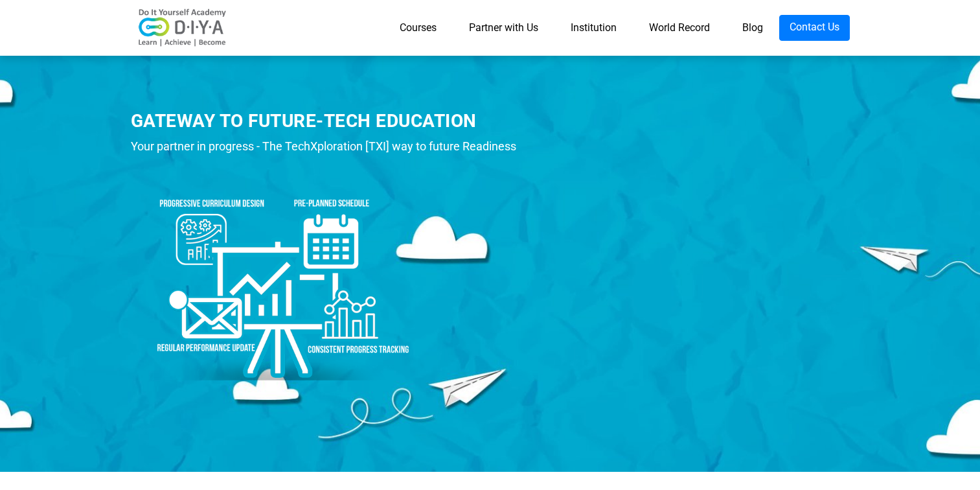 This screenshot has height=490, width=980. I want to click on a: Contact Us, so click(814, 28).